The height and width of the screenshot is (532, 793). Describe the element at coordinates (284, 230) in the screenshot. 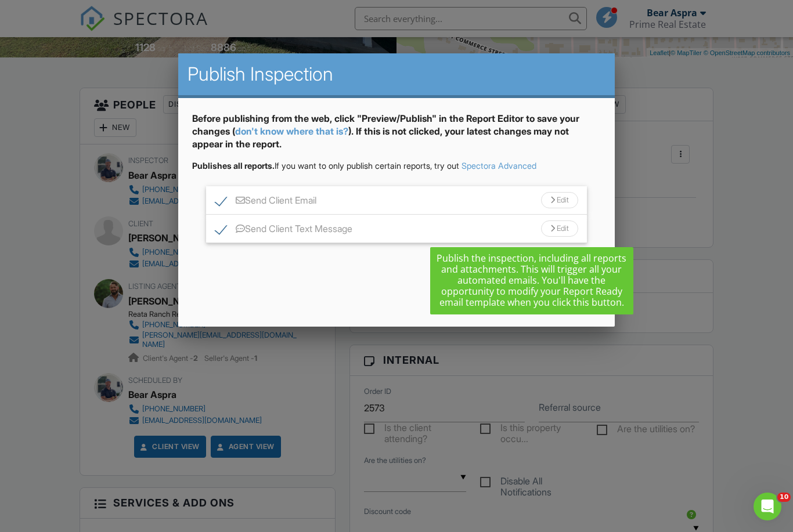

I see `label: Send Client Text Message` at that location.